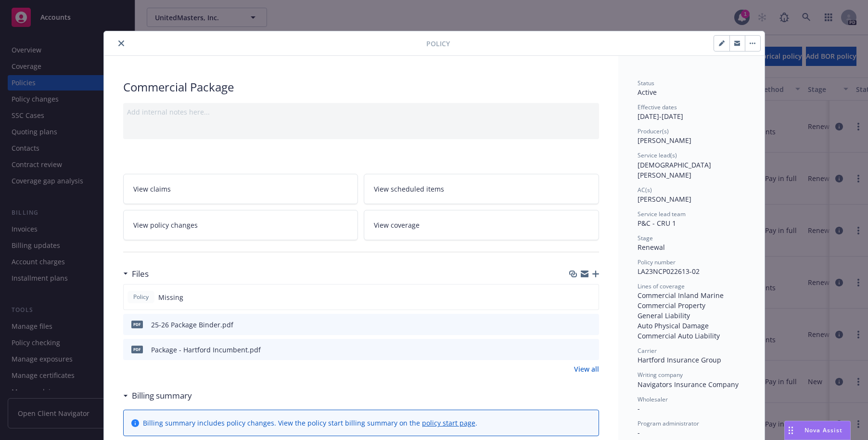 This screenshot has height=440, width=868. Describe the element at coordinates (668, 423) in the screenshot. I see `span: Program administrator` at that location.